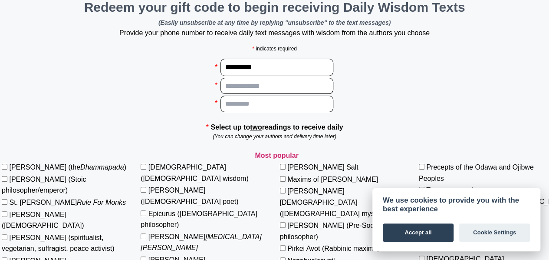  Describe the element at coordinates (256, 127) in the screenshot. I see `u: two` at that location.